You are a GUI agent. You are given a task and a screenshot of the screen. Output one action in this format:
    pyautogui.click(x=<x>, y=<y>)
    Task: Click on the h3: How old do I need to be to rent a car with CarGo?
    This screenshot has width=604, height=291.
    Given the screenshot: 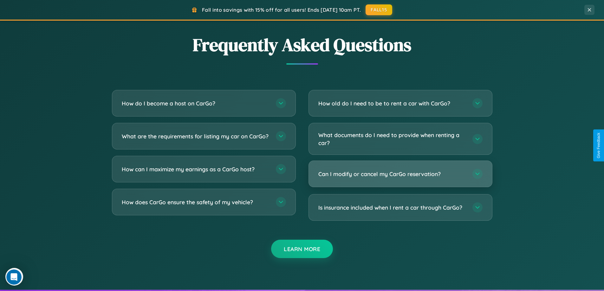 What is the action you would take?
    pyautogui.click(x=392, y=103)
    